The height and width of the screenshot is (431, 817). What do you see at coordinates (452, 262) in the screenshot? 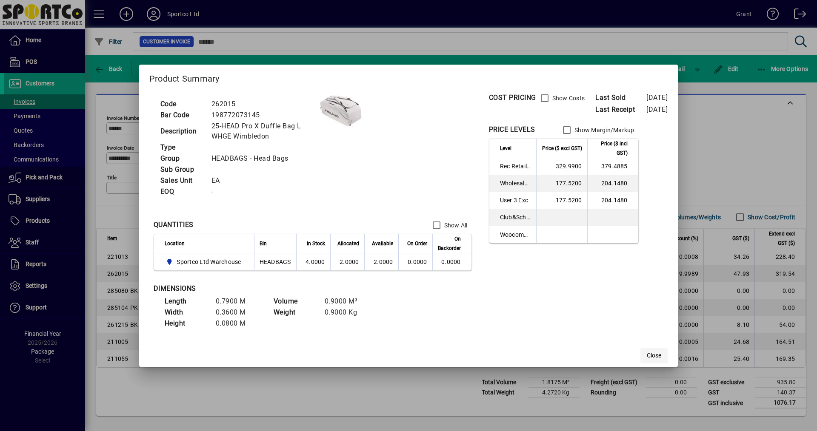
I see `td: 0.0000` at bounding box center [452, 262].